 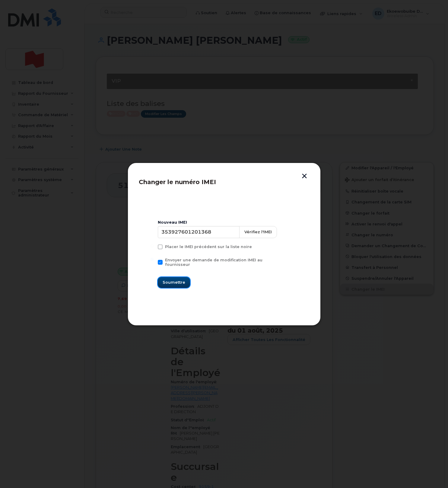 What do you see at coordinates (152, 259) in the screenshot?
I see `input: Envoyer une demande de modification IMEI au fournisseur` at bounding box center [152, 259].